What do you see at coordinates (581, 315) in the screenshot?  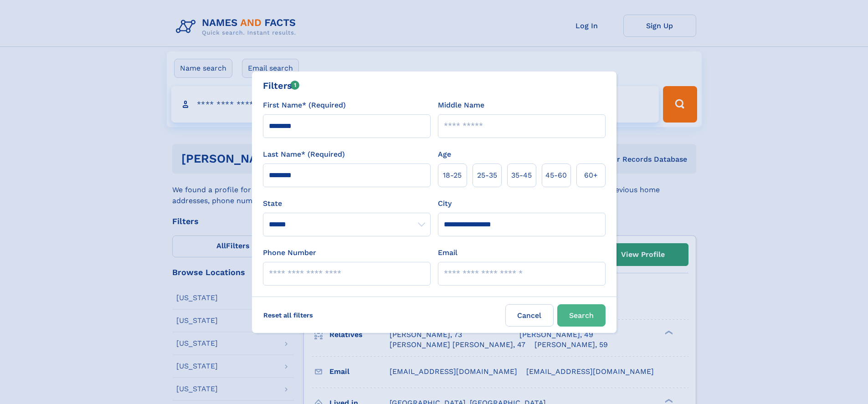 I see `button: Search` at bounding box center [581, 315].